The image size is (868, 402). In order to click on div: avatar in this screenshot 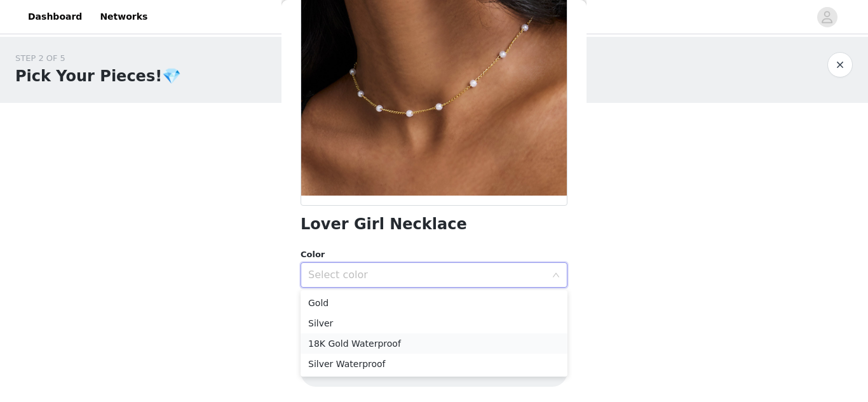, I will do `click(827, 17)`.